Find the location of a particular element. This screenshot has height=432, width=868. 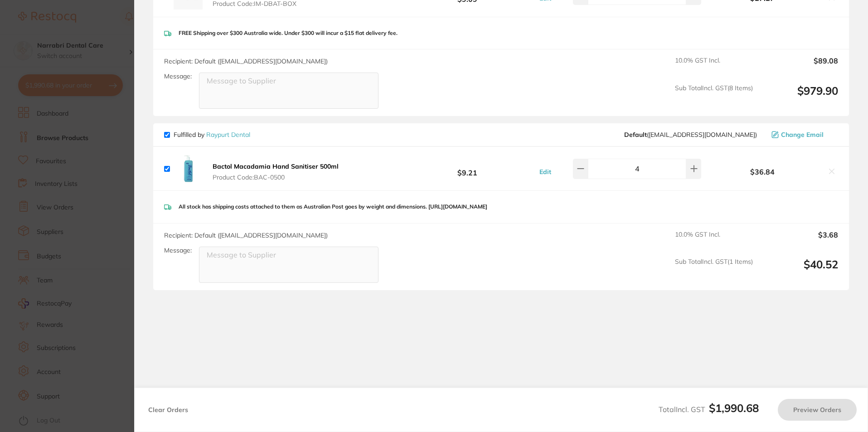

button: Bactol Macadamia Hand Sanitiser 500ml Product Code:BAC-0500 is located at coordinates (276, 172).